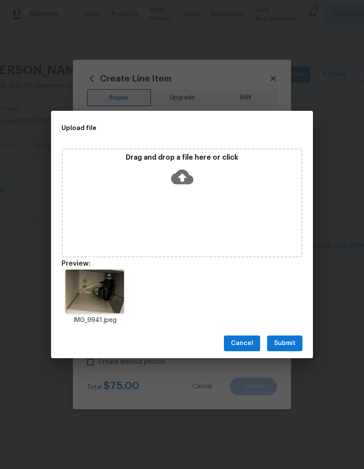 The width and height of the screenshot is (364, 469). Describe the element at coordinates (284, 343) in the screenshot. I see `span: Submit` at that location.